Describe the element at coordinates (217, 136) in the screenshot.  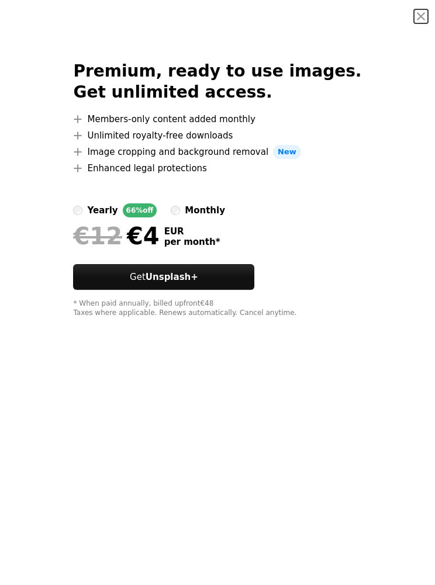
I see `li: Unlimited royalty-free downloads` at that location.